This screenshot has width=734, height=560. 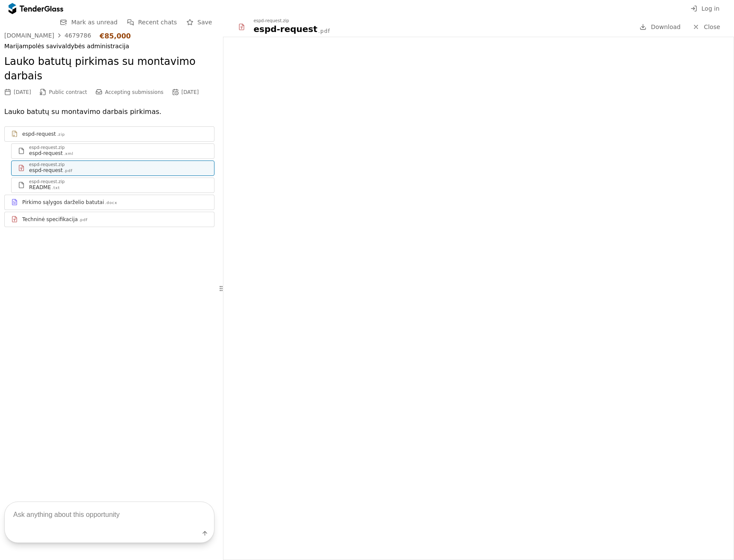 I want to click on div: .txt, so click(x=55, y=188).